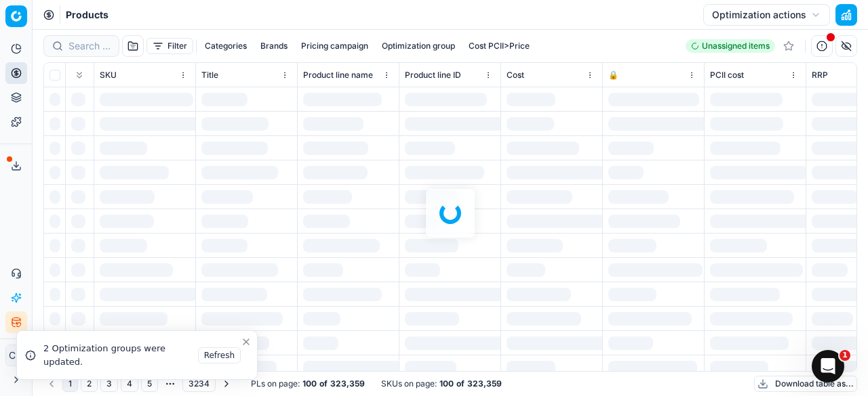  I want to click on button: Close toast, so click(246, 342).